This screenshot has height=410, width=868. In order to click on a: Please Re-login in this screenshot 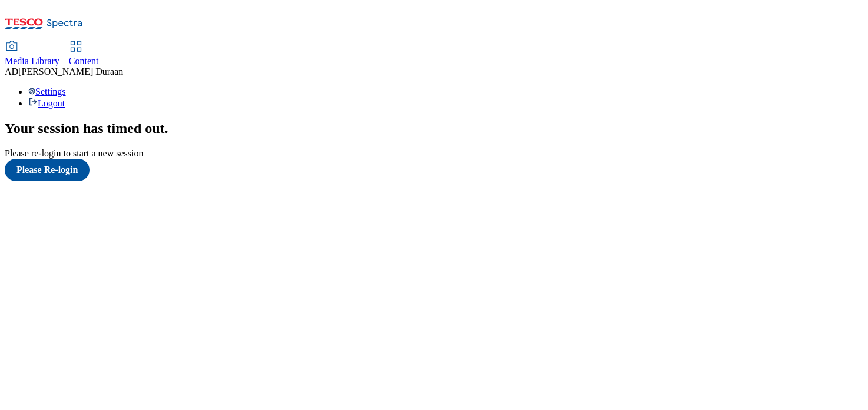, I will do `click(434, 170)`.